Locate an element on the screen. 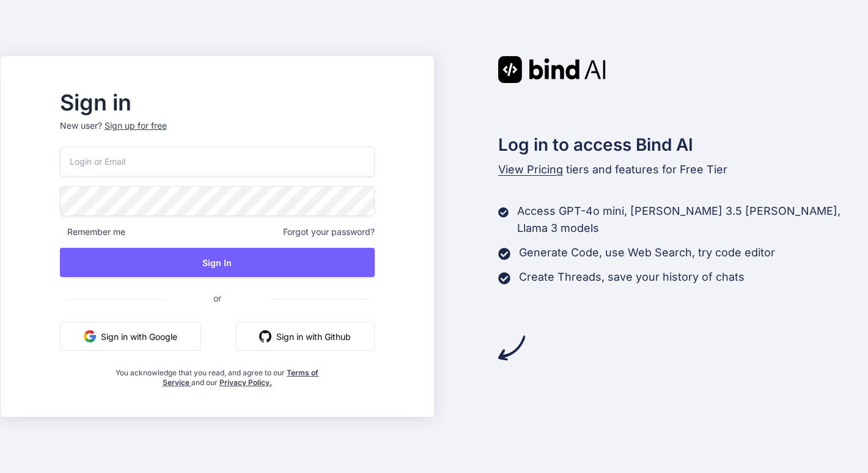  img: arrow is located at coordinates (511, 348).